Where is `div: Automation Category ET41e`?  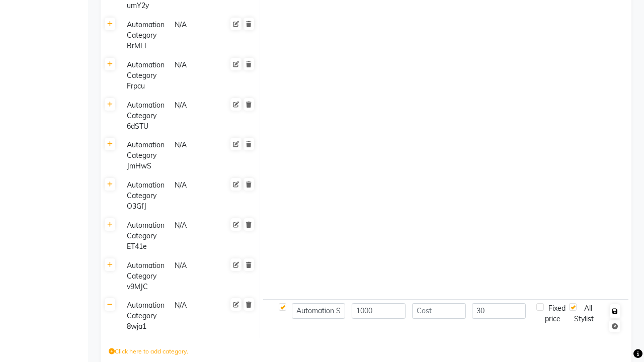
div: Automation Category ET41e is located at coordinates (146, 236).